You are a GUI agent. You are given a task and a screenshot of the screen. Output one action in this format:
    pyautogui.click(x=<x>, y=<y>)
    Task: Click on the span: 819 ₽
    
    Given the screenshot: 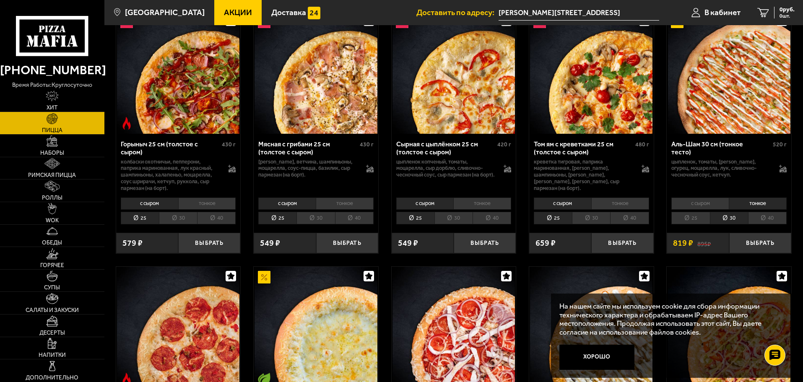 What is the action you would take?
    pyautogui.click(x=683, y=243)
    